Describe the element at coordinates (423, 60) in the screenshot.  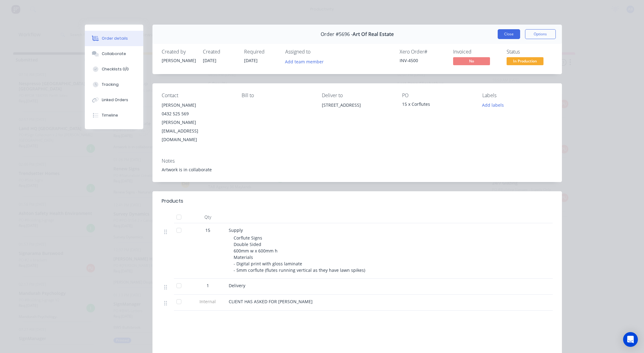
I see `div: INV-4500` at that location.